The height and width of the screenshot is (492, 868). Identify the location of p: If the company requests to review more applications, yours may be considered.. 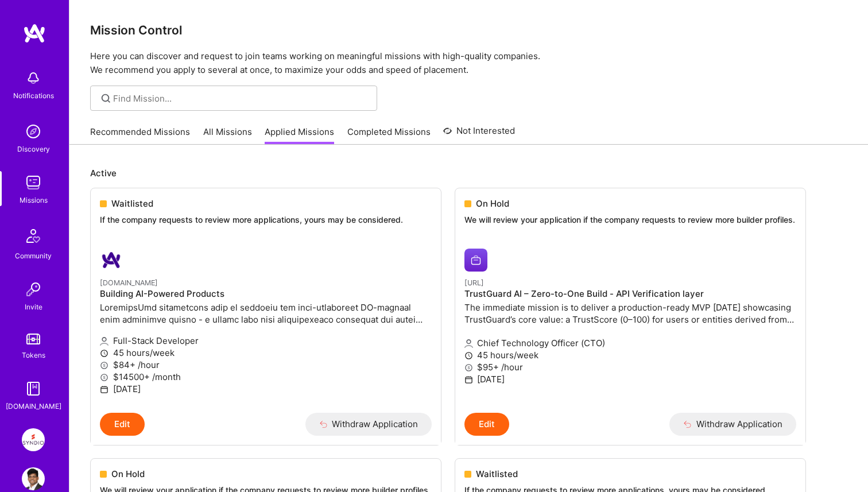
(266, 220).